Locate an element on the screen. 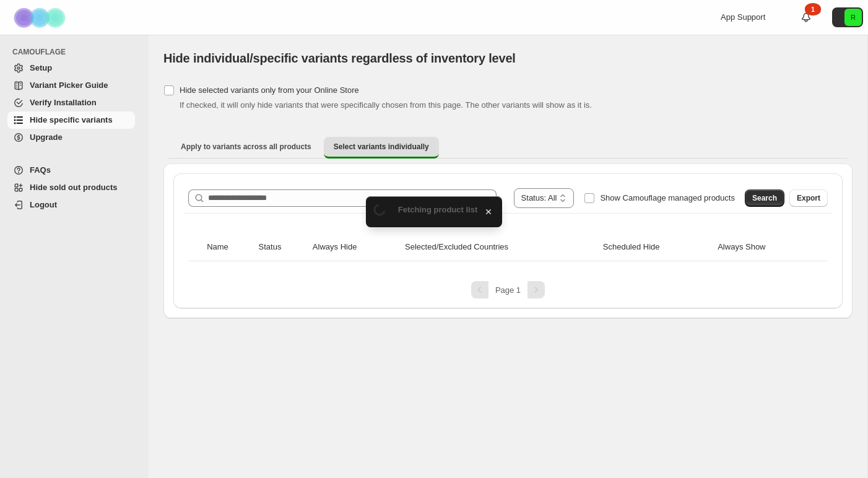 This screenshot has height=478, width=868. a: Hide specific variants is located at coordinates (71, 120).